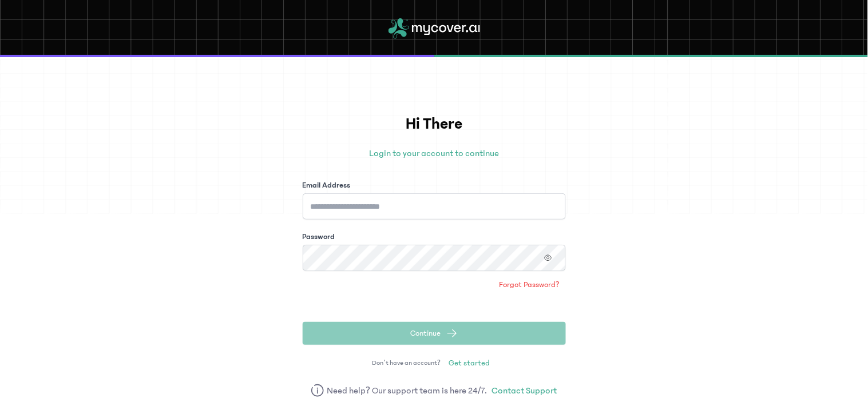 This screenshot has height=402, width=868. What do you see at coordinates (327, 186) in the screenshot?
I see `label: Email Address` at bounding box center [327, 186].